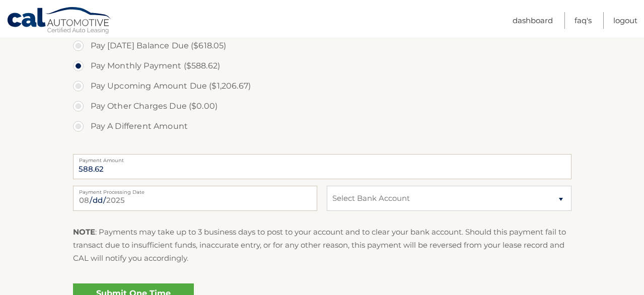  Describe the element at coordinates (322, 106) in the screenshot. I see `label: Pay Other Charges Due ($0.00)` at that location.